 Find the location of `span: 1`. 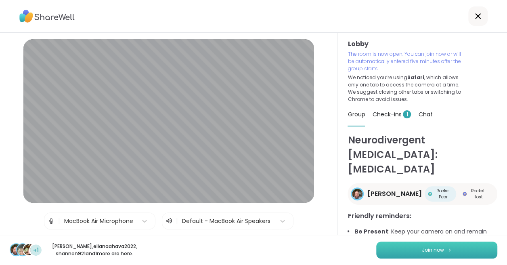

span: 1 is located at coordinates (407, 114).